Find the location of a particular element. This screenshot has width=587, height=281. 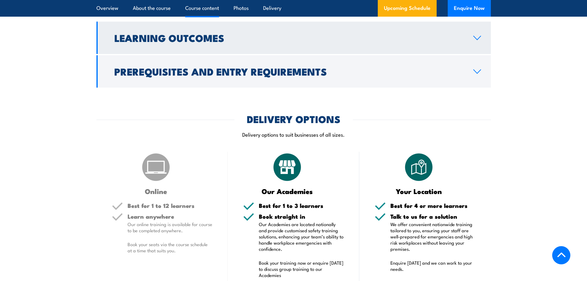

h2: Prerequisites and Entry Requirements is located at coordinates (289, 71).